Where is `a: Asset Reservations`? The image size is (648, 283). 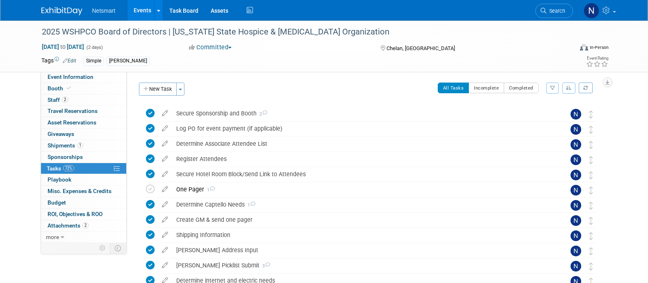 a: Asset Reservations is located at coordinates (84, 122).